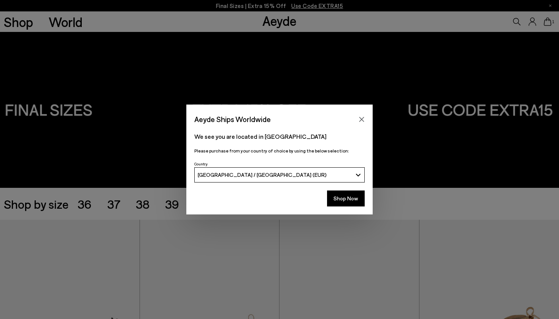  I want to click on span: Country, so click(201, 164).